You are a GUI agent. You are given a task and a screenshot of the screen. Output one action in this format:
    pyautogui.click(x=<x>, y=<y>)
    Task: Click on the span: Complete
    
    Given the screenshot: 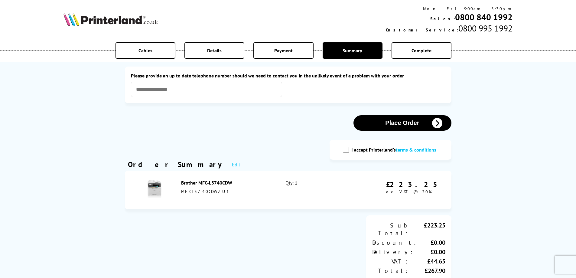 What is the action you would take?
    pyautogui.click(x=422, y=51)
    